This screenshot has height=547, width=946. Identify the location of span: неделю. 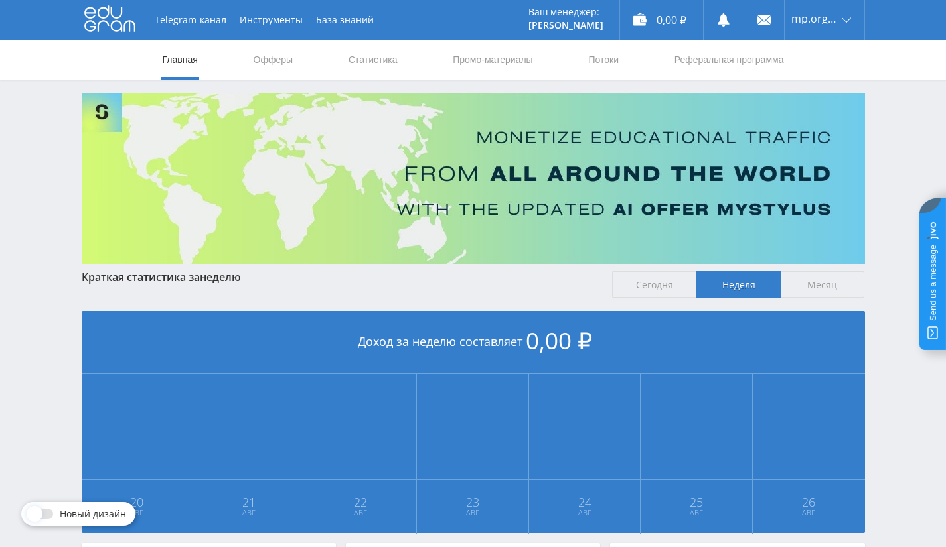
(220, 277).